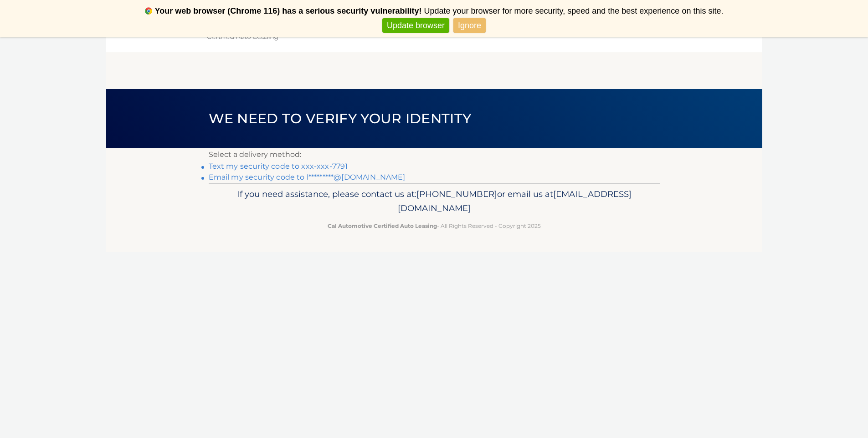 This screenshot has height=438, width=868. I want to click on strong: Cal Automotive Certified Auto Leasing, so click(383, 225).